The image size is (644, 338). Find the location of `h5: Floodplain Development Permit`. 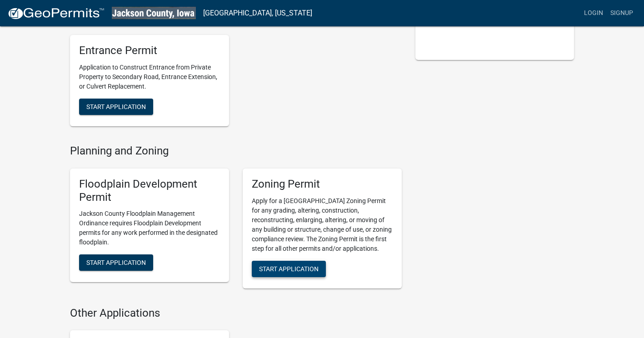

h5: Floodplain Development Permit is located at coordinates (149, 191).